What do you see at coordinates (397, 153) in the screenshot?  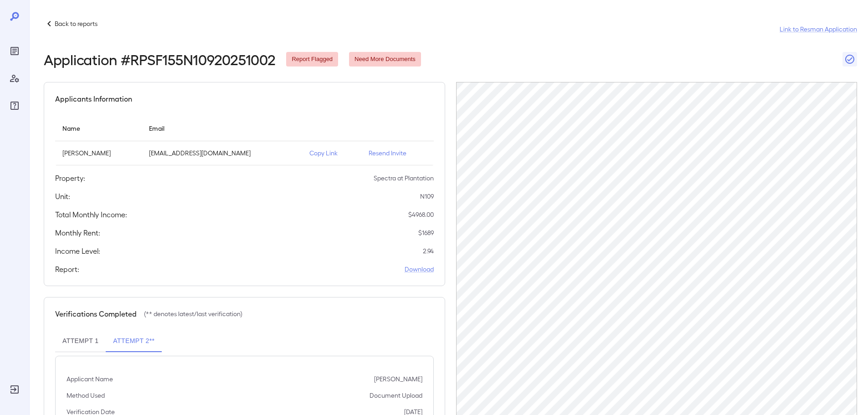 I see `p: Resend Invite` at bounding box center [397, 153].